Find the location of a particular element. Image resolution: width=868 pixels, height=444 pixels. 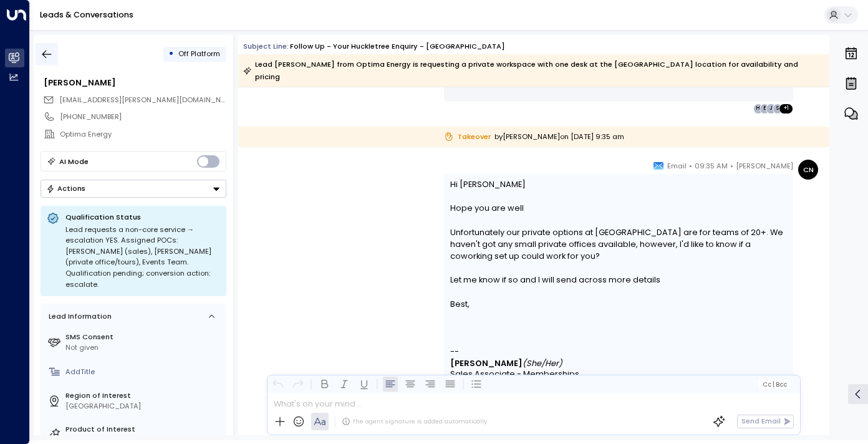

p: Qualification Status is located at coordinates (143, 217).